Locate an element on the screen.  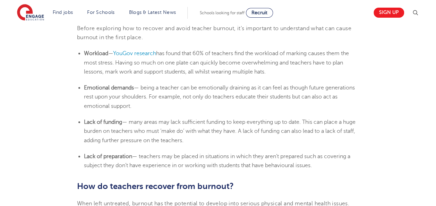
a: For Schools is located at coordinates (101, 12).